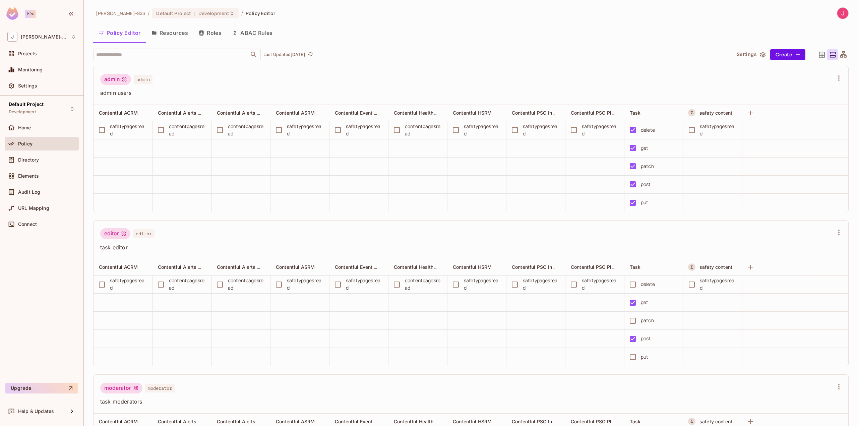  I want to click on span: Connect, so click(27, 224).